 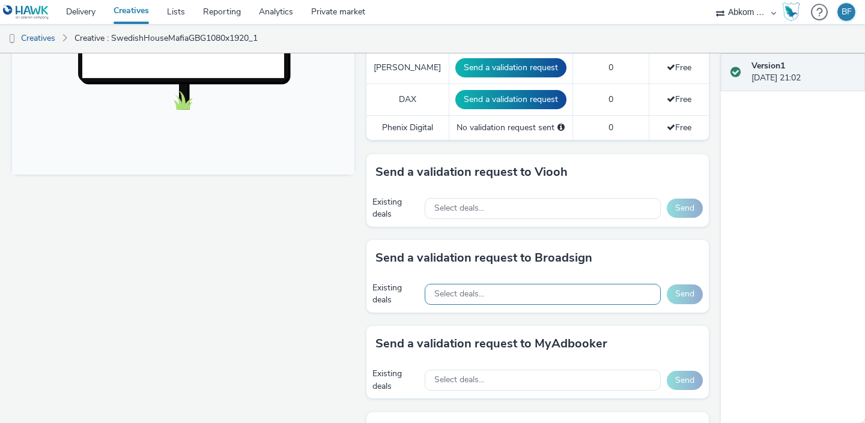 What do you see at coordinates (561, 128) in the screenshot?
I see `div: Please select a deal below and click on Send to send a validation request to Phenix Digital.` at bounding box center [561, 128].